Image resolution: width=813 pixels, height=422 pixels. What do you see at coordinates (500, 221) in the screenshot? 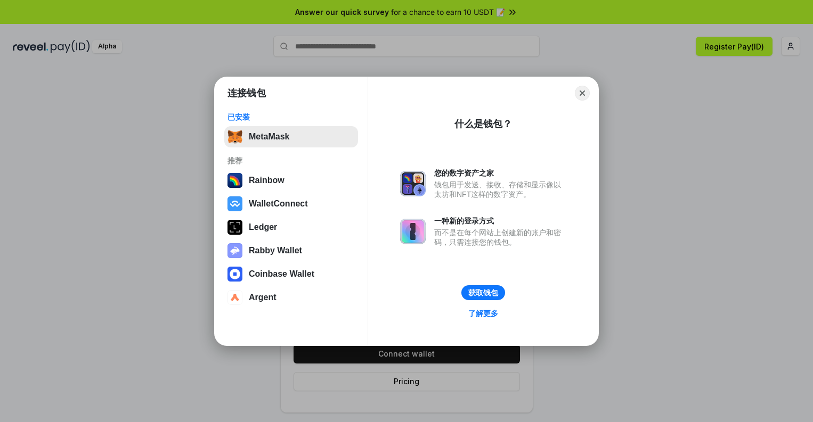
I see `div: 一种新的登录方式` at bounding box center [500, 221].